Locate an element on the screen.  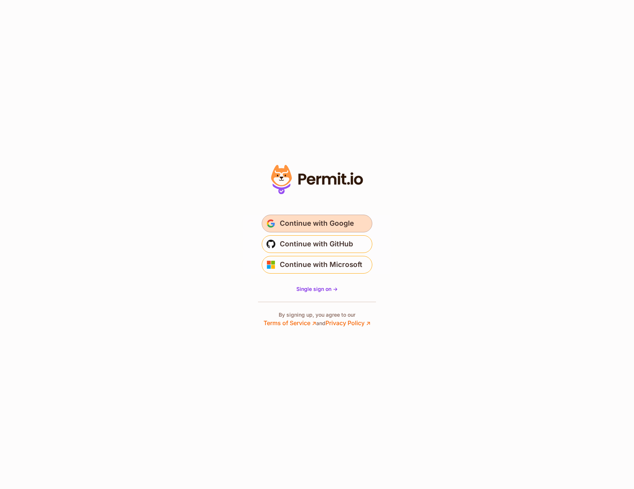
a: Single sign on -> is located at coordinates (317, 289).